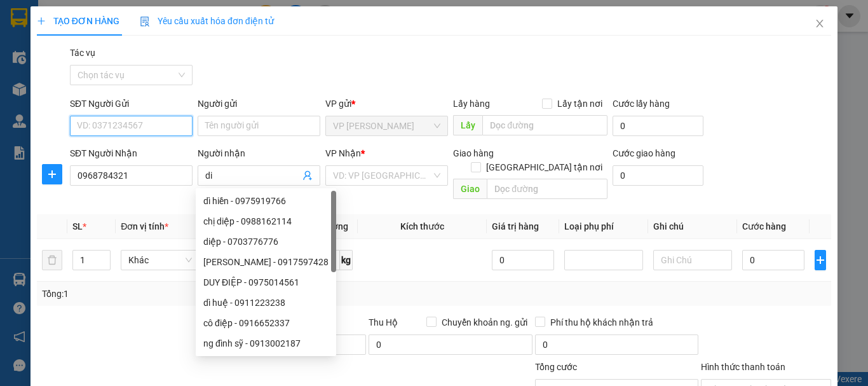 This screenshot has height=386, width=868. Describe the element at coordinates (523, 260) in the screenshot. I see `input: 0` at that location.